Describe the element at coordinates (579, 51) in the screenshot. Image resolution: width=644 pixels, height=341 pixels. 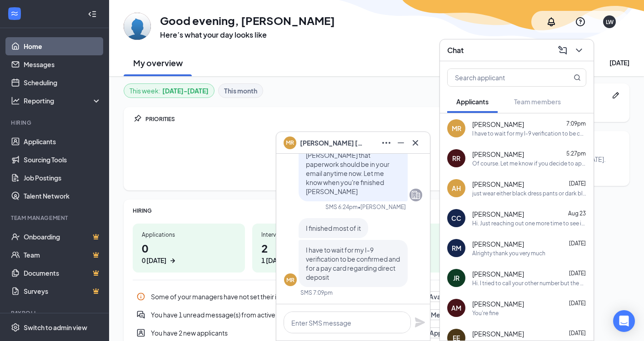
I see `svg: ChevronDown` at that location.